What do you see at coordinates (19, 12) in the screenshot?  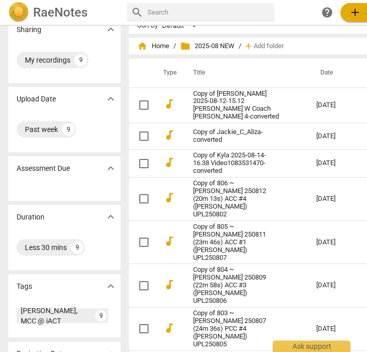 I see `img: Logo` at bounding box center [19, 12].